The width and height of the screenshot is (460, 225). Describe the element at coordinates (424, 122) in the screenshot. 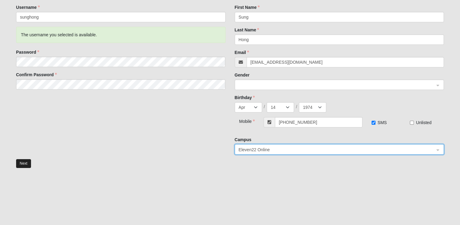

I see `span: Unlisted` at that location.